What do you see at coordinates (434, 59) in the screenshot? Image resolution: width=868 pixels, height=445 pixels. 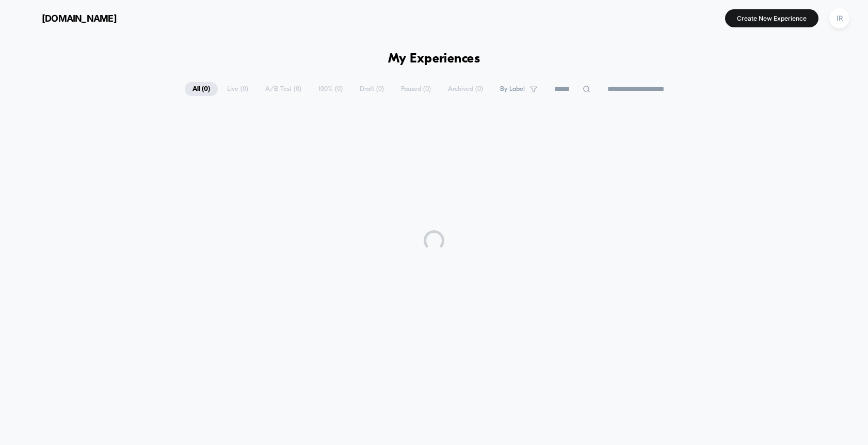 I see `h1: My Experiences` at bounding box center [434, 59].